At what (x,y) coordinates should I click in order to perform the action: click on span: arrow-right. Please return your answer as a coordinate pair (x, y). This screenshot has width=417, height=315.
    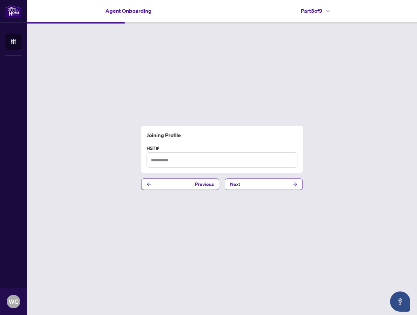
    Looking at the image, I should click on (295, 184).